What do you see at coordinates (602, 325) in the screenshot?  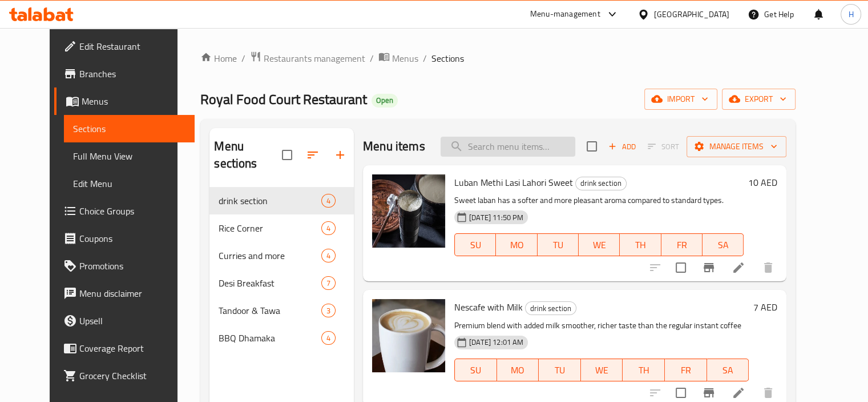 I see `p: Premium blend with added milk smoother, richer taste than the regular instant coffee` at bounding box center [602, 325].